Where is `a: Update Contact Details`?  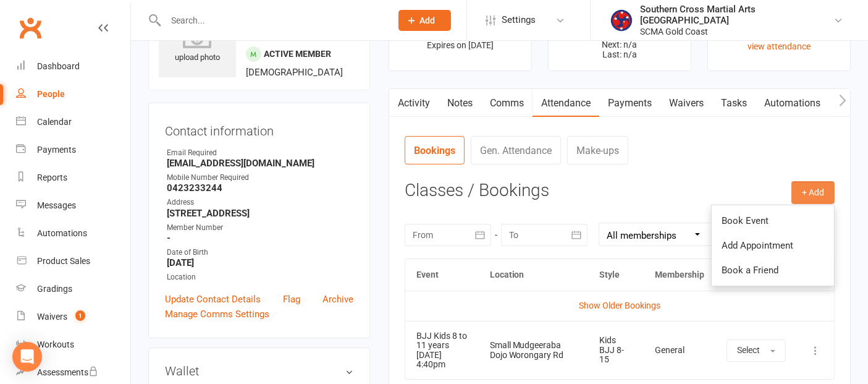
a: Update Contact Details is located at coordinates (212, 299).